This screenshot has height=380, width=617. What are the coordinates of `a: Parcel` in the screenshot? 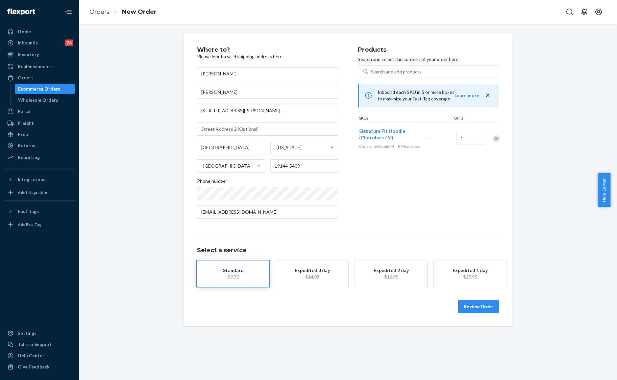 It's located at (39, 111).